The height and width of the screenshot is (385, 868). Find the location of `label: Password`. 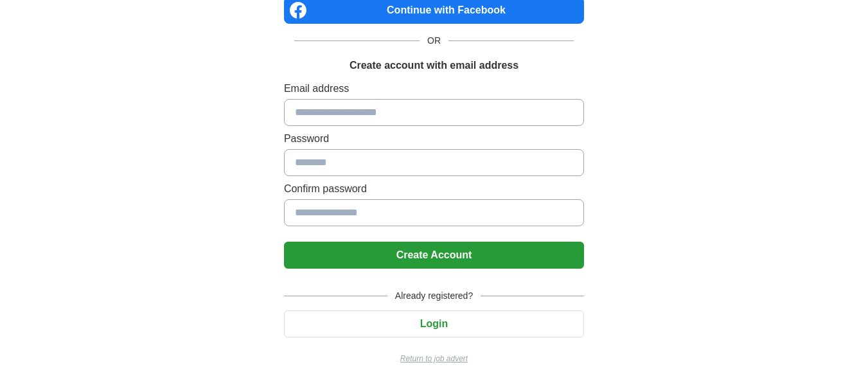

label: Password is located at coordinates (434, 139).